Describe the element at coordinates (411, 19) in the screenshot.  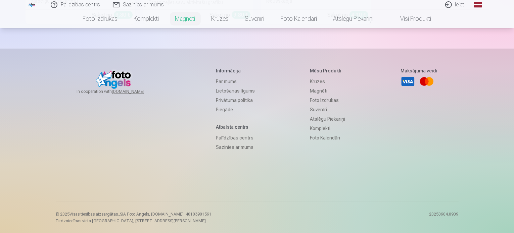
I see `a: Visi produkti` at that location.